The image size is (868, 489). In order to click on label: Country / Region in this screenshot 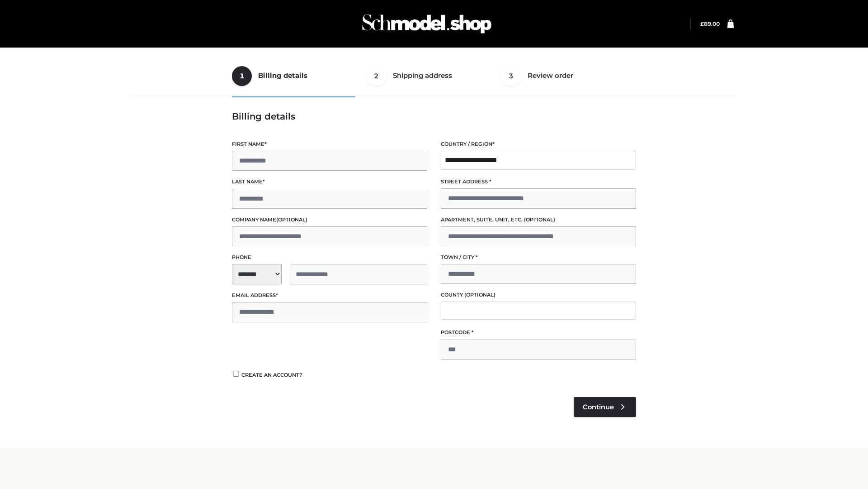, I will do `click(539, 144)`.